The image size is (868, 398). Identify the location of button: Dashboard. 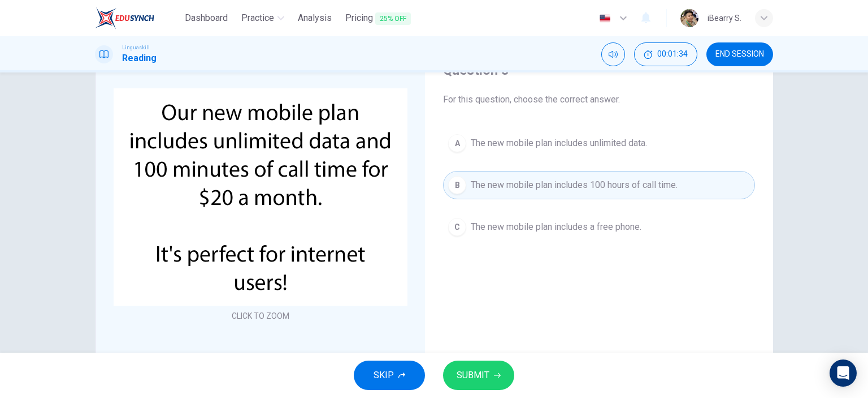
(207, 18).